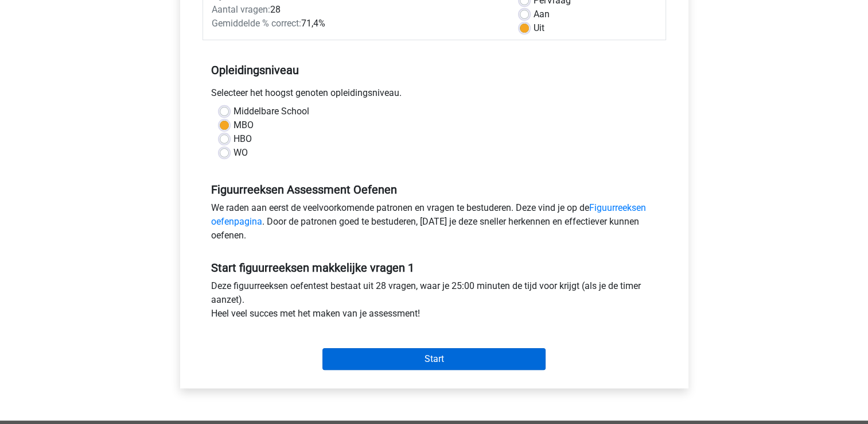 The width and height of the screenshot is (868, 424). What do you see at coordinates (357, 24) in the screenshot?
I see `div: 71,4%` at bounding box center [357, 24].